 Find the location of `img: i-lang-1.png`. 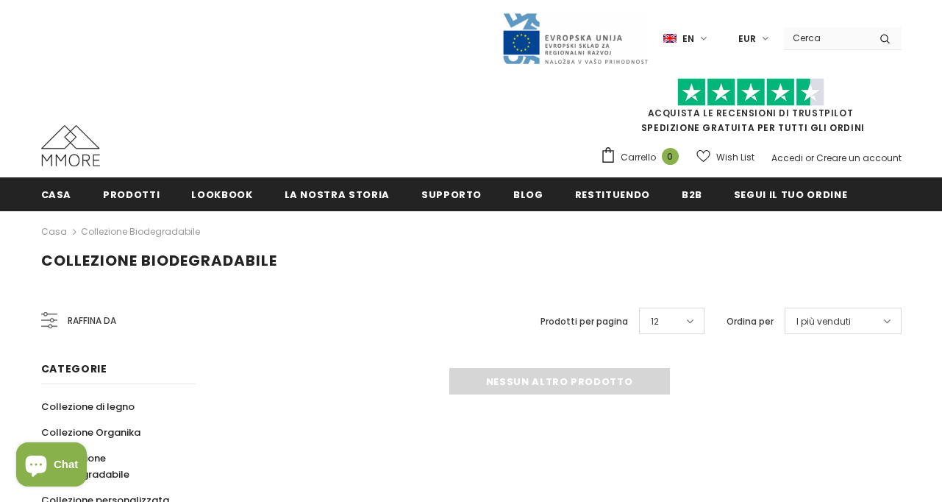

img: i-lang-1.png is located at coordinates (670, 38).